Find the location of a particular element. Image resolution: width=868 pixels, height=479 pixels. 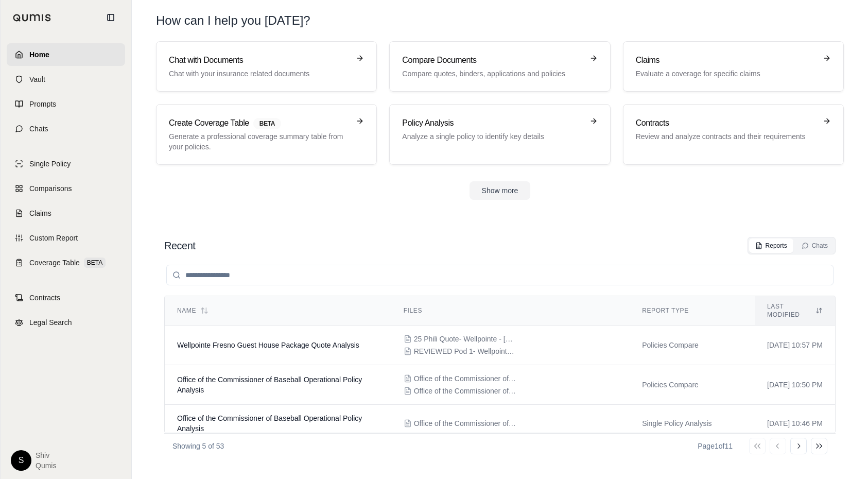

a: Prompts is located at coordinates (66, 104).